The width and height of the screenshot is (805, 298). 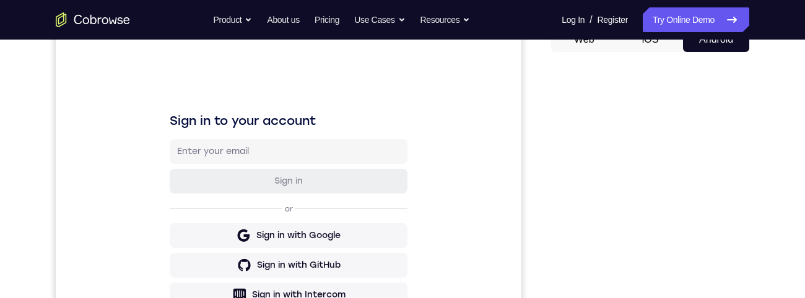 I want to click on p: or, so click(x=233, y=182).